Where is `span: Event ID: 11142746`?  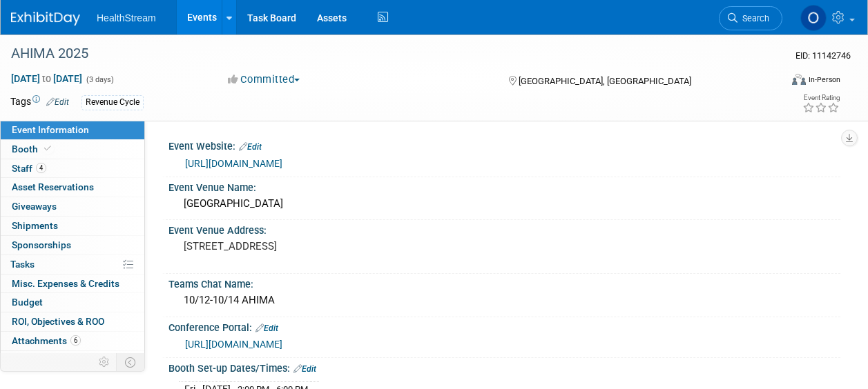 span: Event ID: 11142746 is located at coordinates (823, 56).